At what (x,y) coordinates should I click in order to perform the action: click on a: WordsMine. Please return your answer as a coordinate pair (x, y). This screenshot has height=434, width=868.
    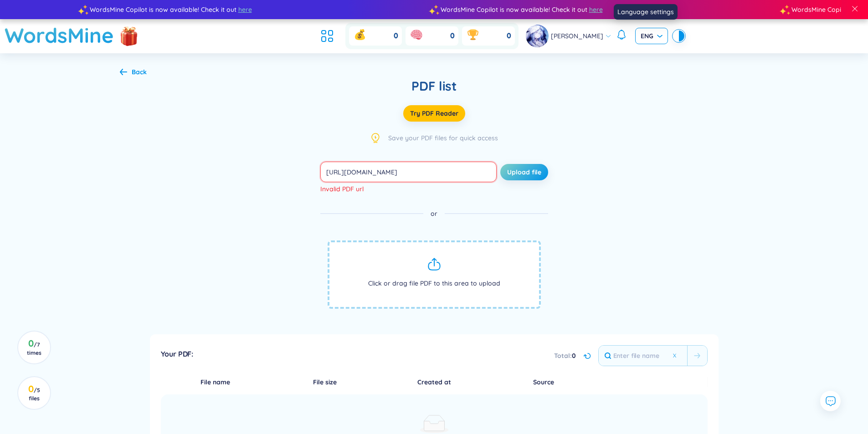
    Looking at the image, I should click on (60, 35).